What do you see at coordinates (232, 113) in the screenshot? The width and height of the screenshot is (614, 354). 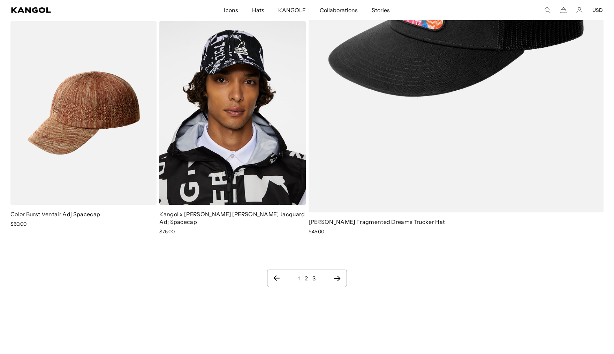 I see `img: Kangol x J.Lindeberg Cooper Jacquard Adj Spacecap` at bounding box center [232, 113].